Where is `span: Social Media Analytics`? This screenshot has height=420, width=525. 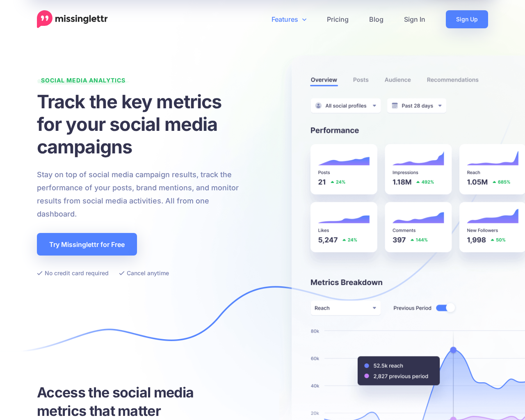
span: Social Media Analytics is located at coordinates (83, 82).